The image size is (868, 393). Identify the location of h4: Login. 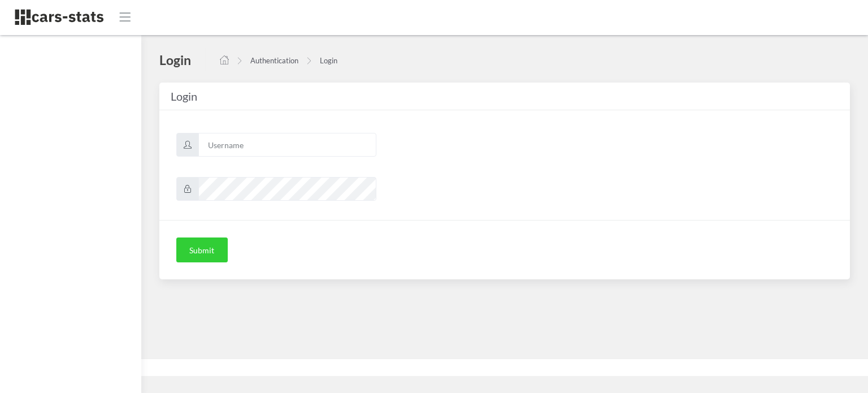
(175, 60).